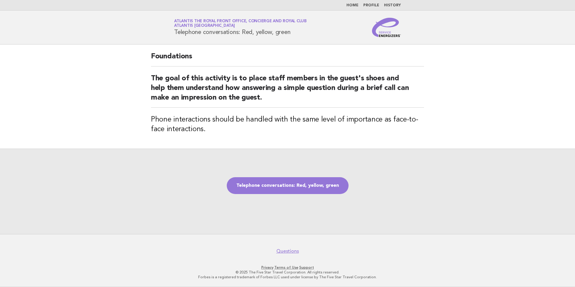  I want to click on p: © 2025 The Five Star Travel Corporation. All rights reserved., so click(288, 272).